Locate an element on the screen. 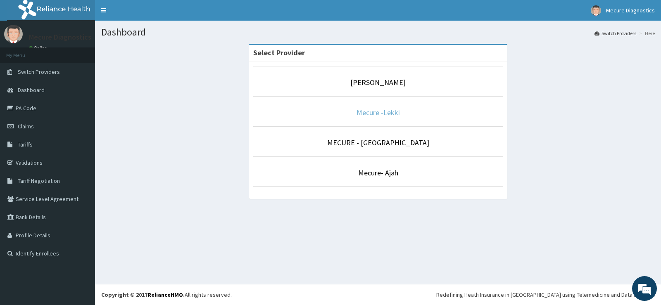  span: Mecure Diagnostics is located at coordinates (630, 10).